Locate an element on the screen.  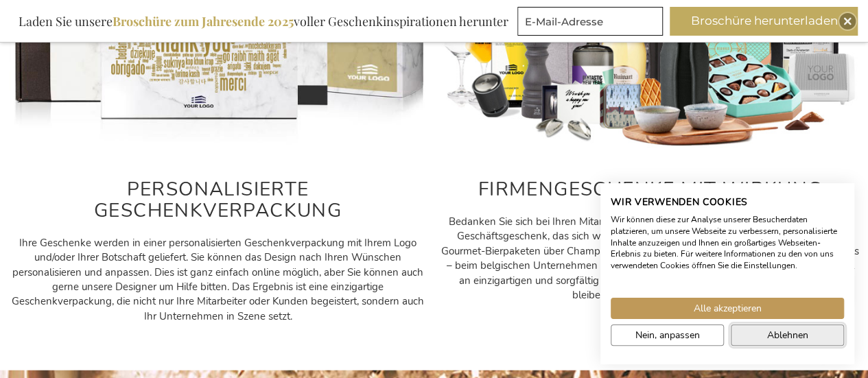
h2: Wir verwenden Cookies is located at coordinates (727, 202).